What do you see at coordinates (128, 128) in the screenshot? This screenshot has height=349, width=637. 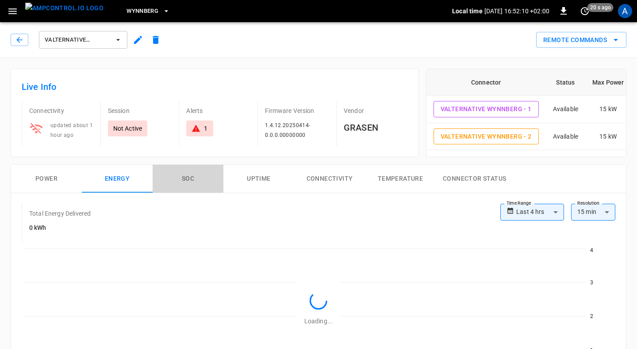 I see `p: Not Active` at bounding box center [128, 128].